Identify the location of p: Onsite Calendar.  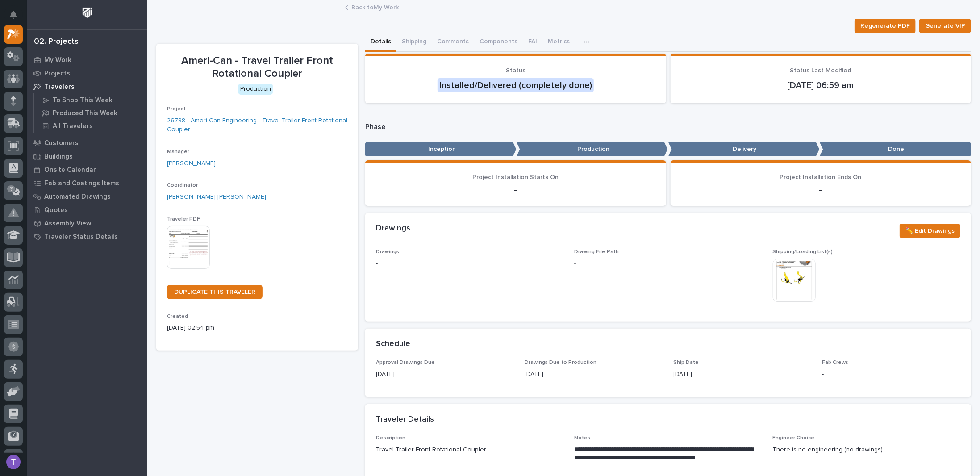
(70, 170).